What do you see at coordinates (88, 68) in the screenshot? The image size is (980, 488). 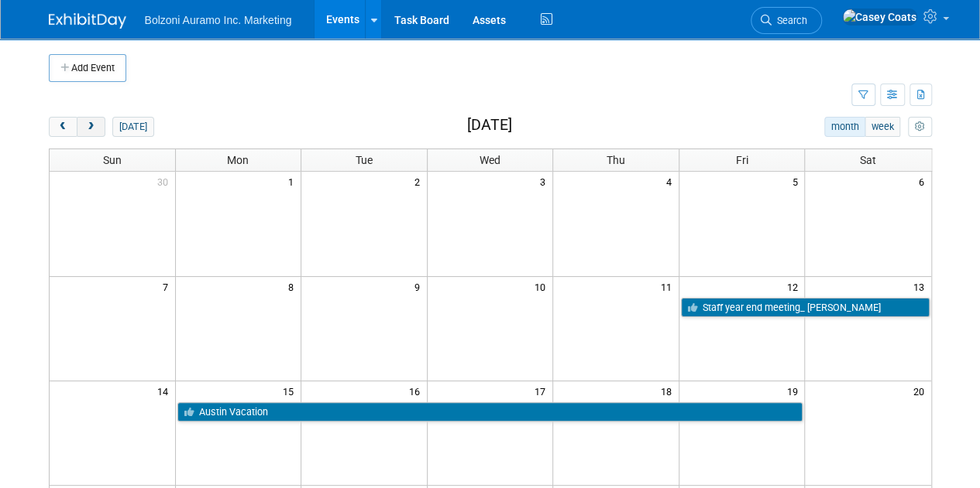 I see `button: Add Event` at bounding box center [88, 68].